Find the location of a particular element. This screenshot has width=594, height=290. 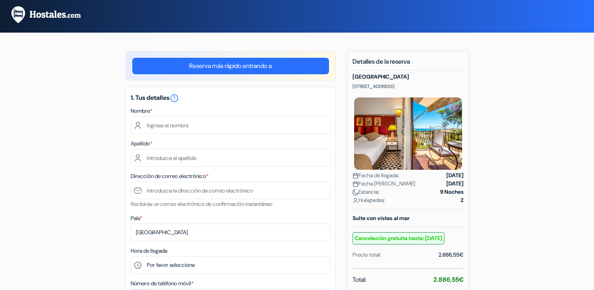

a: error_outline is located at coordinates (174, 97).